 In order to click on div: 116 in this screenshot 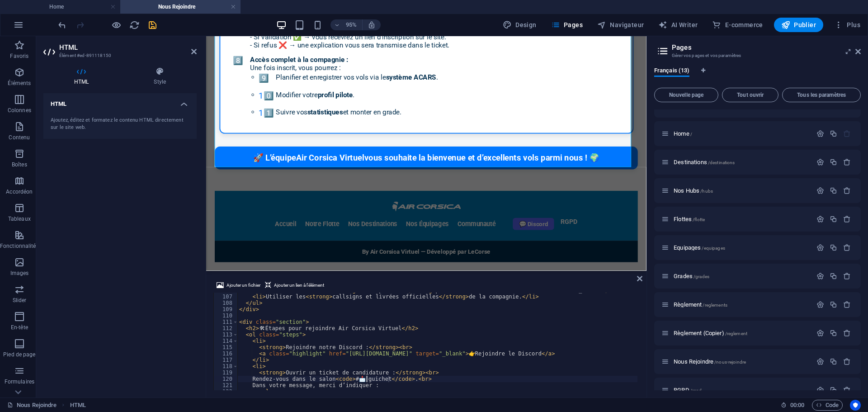, I will do `click(226, 354)`.